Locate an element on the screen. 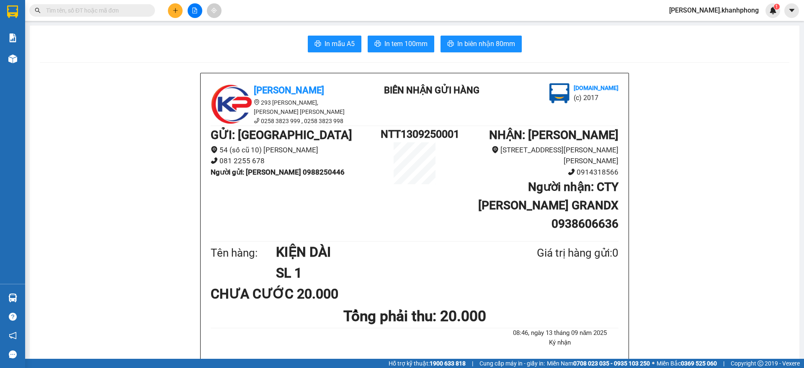 This screenshot has width=804, height=368. button: caret-down is located at coordinates (791, 10).